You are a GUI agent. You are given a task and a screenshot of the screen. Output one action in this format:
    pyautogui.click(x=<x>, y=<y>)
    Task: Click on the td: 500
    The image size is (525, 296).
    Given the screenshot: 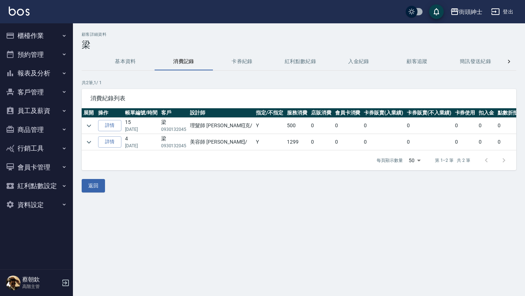 What is the action you would take?
    pyautogui.click(x=297, y=126)
    